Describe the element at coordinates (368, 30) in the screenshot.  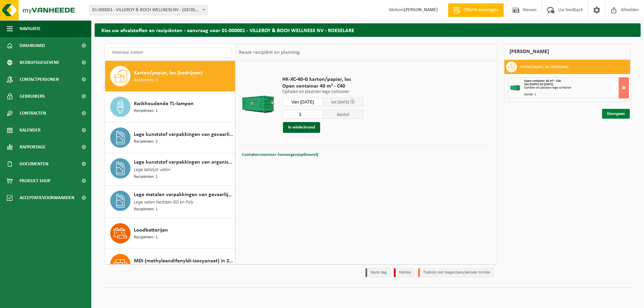
I see `h2: Kies uw afvalstoffen en recipiënten - aanvraag voor 01-000001 - VILLEROY & BOCH WELLNESS NV - ROE...` at that location.